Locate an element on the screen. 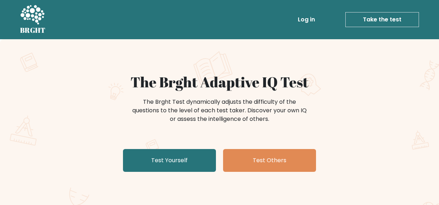 Image resolution: width=439 pixels, height=205 pixels. a: Take the test is located at coordinates (382, 20).